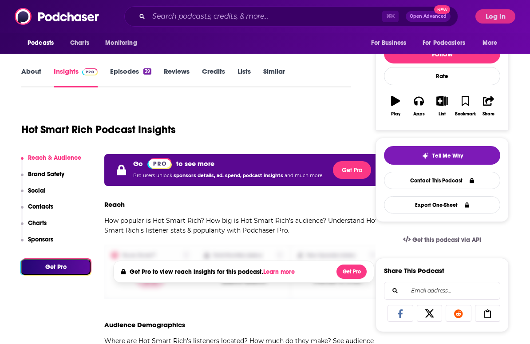 This screenshot has height=344, width=530. I want to click on a: InsightsPodchaser Pro, so click(76, 77).